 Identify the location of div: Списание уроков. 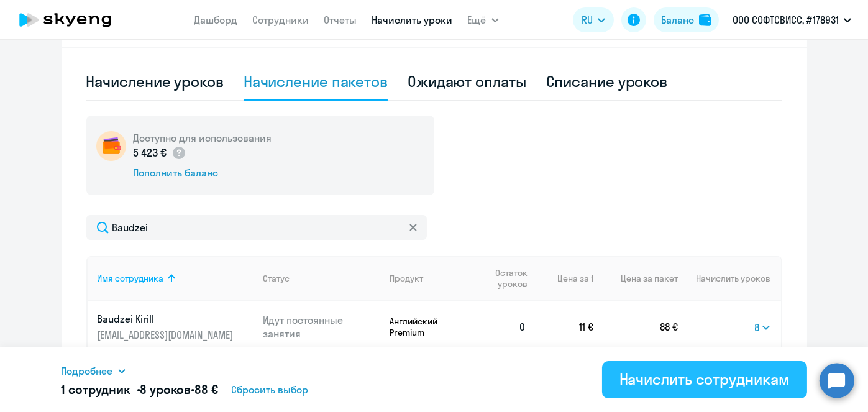
(607, 81).